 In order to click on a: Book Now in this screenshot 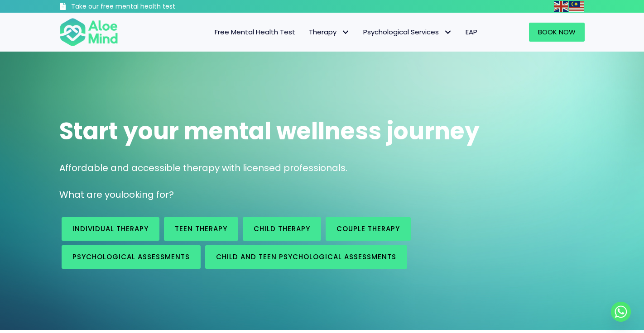, I will do `click(556, 33)`.